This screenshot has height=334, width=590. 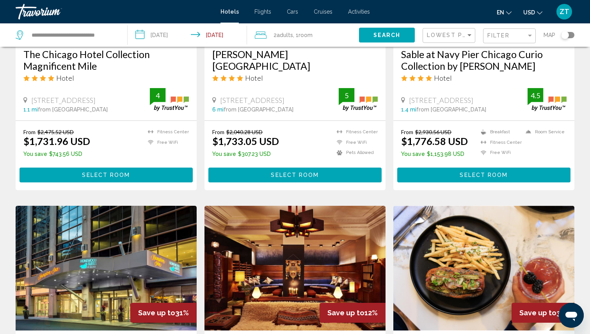 I want to click on del: $2,475.52 USD, so click(x=55, y=132).